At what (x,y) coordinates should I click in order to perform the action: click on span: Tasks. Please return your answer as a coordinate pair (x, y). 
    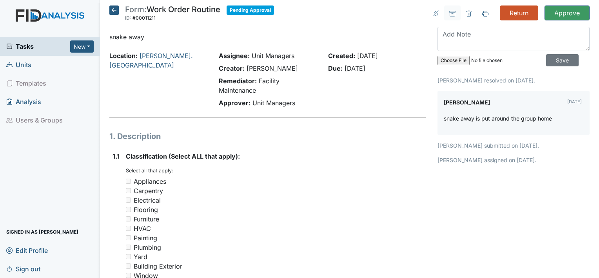
    Looking at the image, I should click on (38, 46).